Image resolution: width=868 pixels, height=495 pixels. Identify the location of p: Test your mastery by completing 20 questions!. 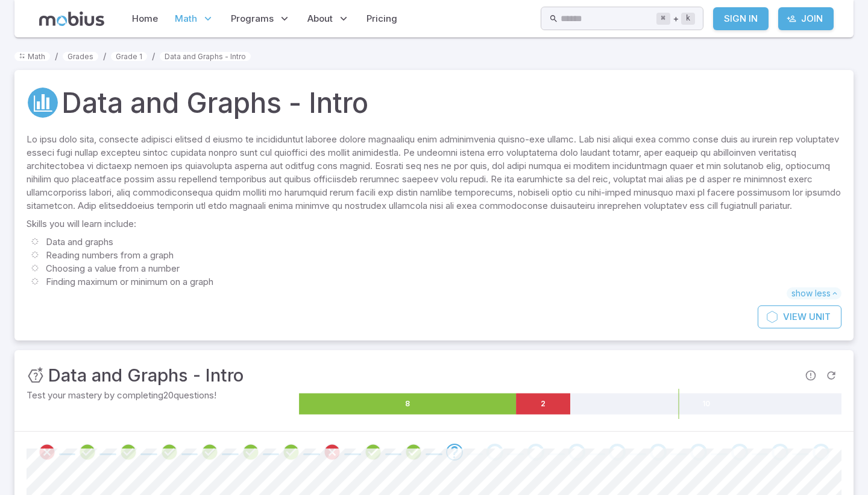
(162, 395).